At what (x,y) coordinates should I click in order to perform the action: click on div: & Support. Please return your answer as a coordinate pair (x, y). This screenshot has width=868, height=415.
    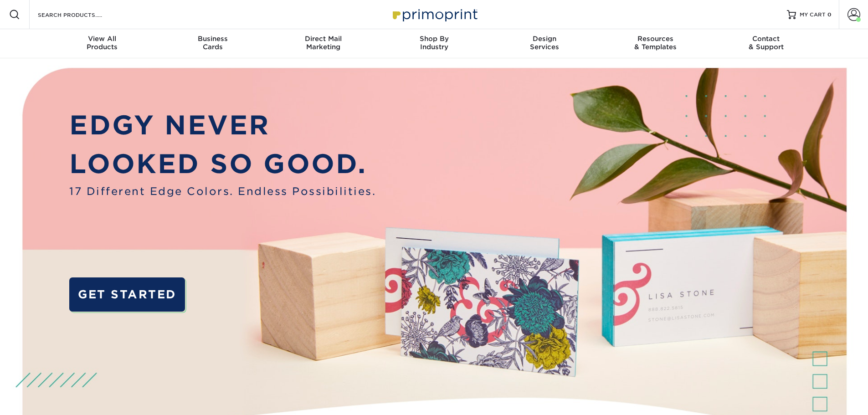
    Looking at the image, I should click on (766, 43).